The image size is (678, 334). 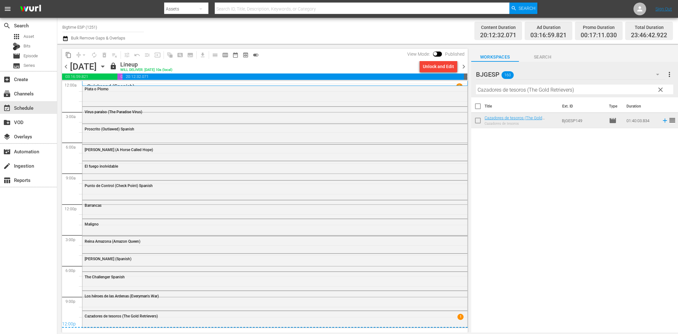 What do you see at coordinates (68, 55) in the screenshot?
I see `span: Copy Lineup` at bounding box center [68, 55].